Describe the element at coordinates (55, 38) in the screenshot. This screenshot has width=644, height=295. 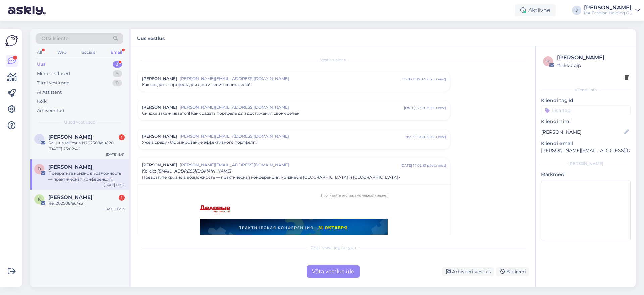
I see `span: Otsi kliente` at that location.